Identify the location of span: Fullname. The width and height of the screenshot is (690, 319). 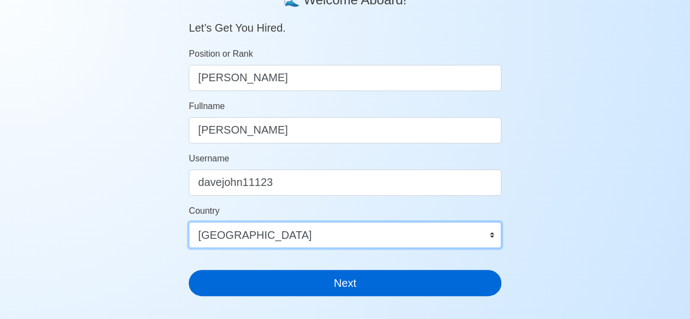
(207, 106).